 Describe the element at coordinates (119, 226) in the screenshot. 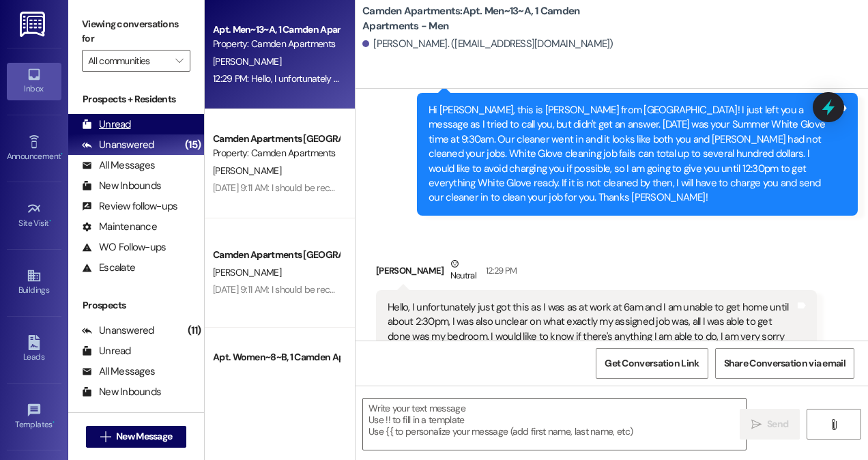

I see `div: Maintenance` at that location.